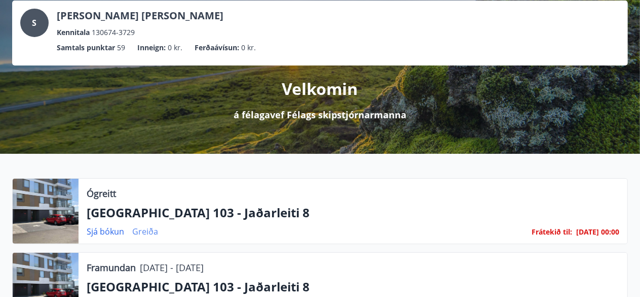  I want to click on span: 130674-3729, so click(113, 32).